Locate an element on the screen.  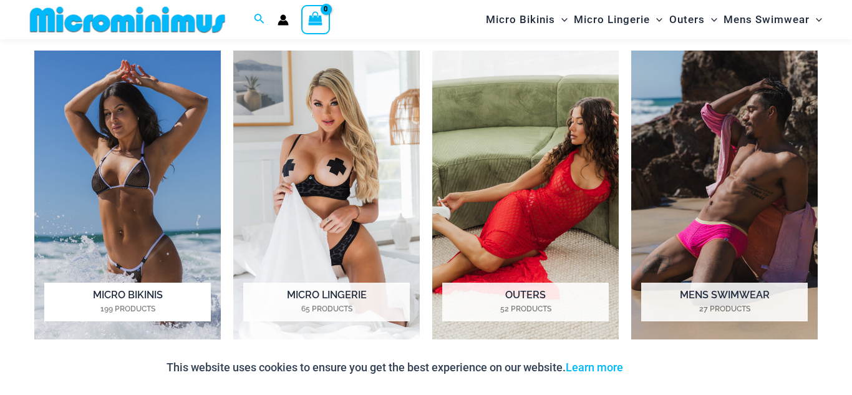
a: Visit product category Micro Lingerie is located at coordinates (326, 195).